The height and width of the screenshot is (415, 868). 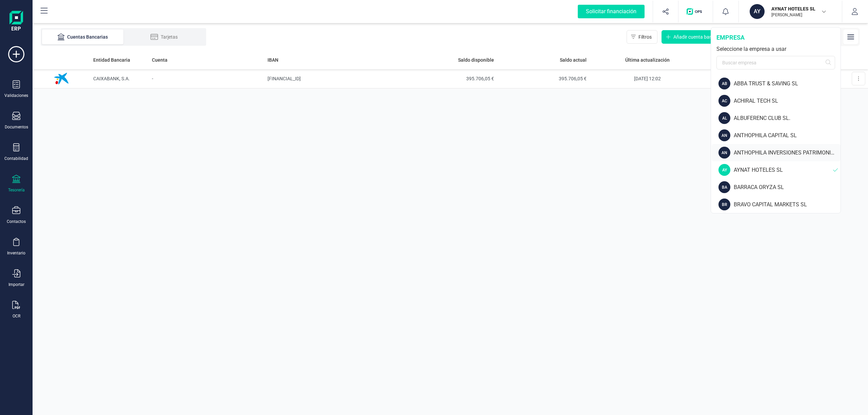 I want to click on div: Validaciones, so click(x=16, y=95).